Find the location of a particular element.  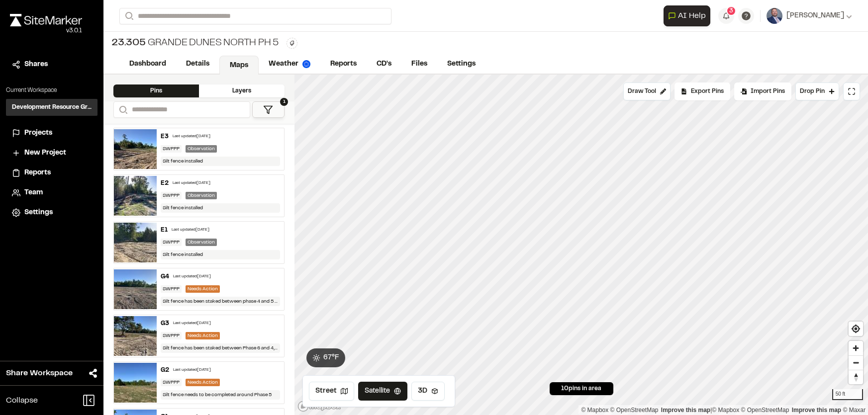

div: Silt fence has been staked between Phase 6 and 4, but silt fence needs to be installed is located at coordinates (220, 348).